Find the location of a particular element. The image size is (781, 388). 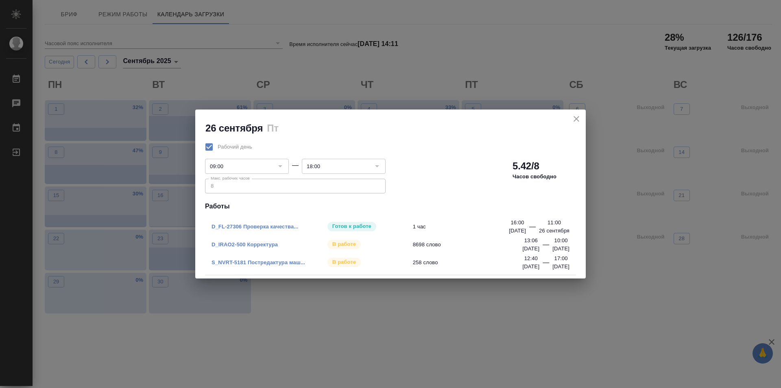

span: 1 час is located at coordinates (470, 227).